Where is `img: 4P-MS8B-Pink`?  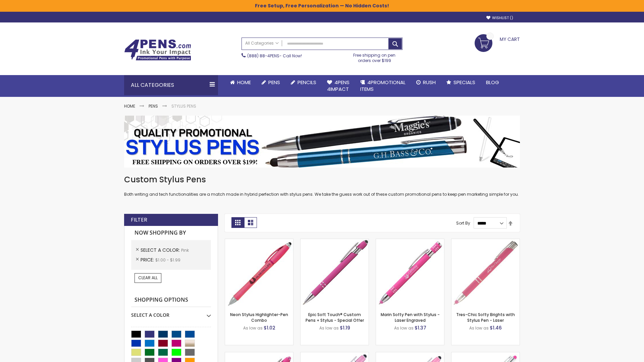 img: 4P-MS8B-Pink is located at coordinates (335, 273).